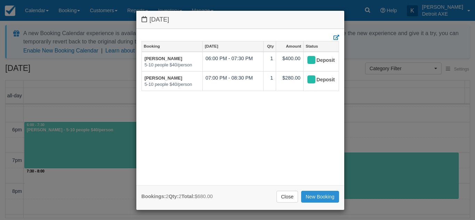 The height and width of the screenshot is (220, 475). Describe the element at coordinates (177, 196) in the screenshot. I see `div: 2 2 $680.00` at that location.